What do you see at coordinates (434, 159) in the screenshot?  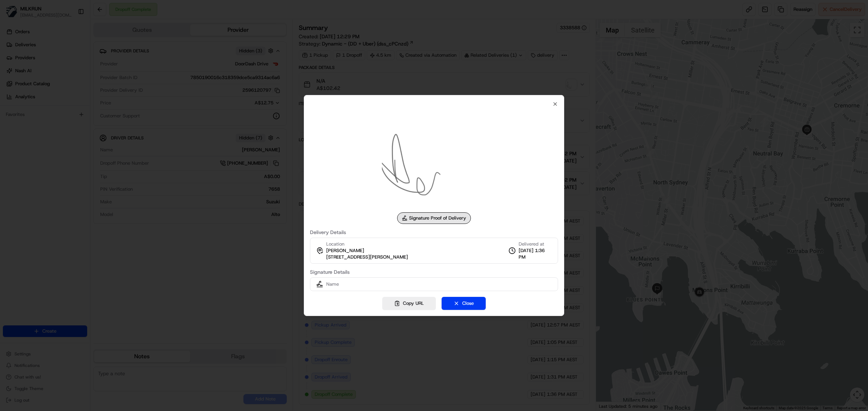 I see `img: signature_proof_of_delivery image` at bounding box center [434, 159].